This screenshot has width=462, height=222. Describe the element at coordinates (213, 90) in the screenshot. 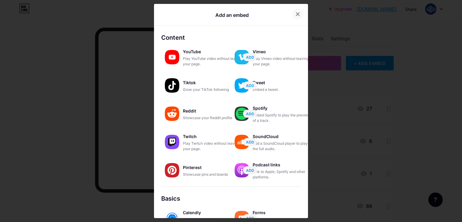

I see `div: Grow your TikTok following` at that location.